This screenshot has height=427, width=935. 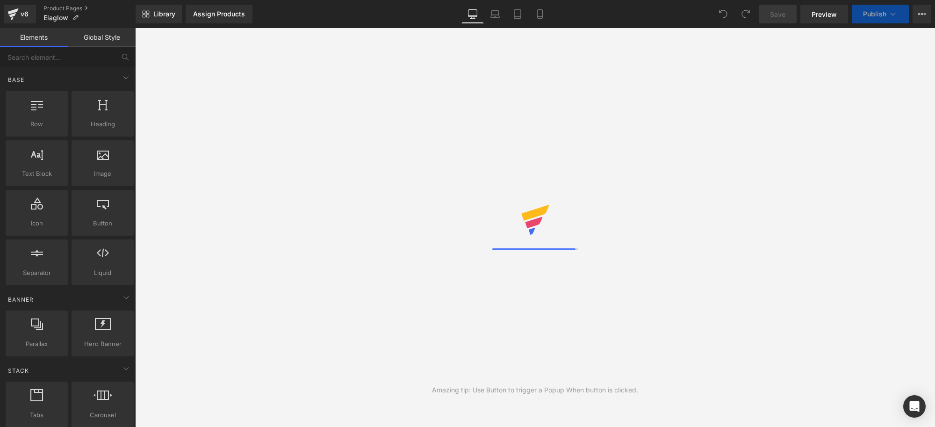 What do you see at coordinates (824, 14) in the screenshot?
I see `a: Preview` at bounding box center [824, 14].